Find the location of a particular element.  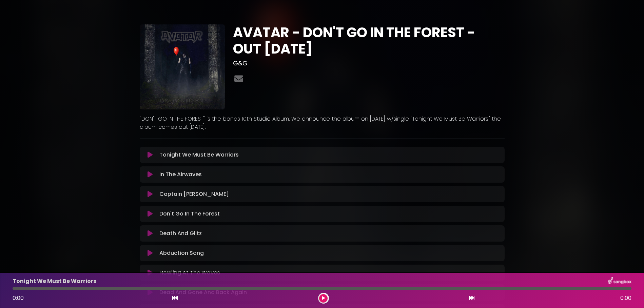

h3: G&G is located at coordinates (369, 63).